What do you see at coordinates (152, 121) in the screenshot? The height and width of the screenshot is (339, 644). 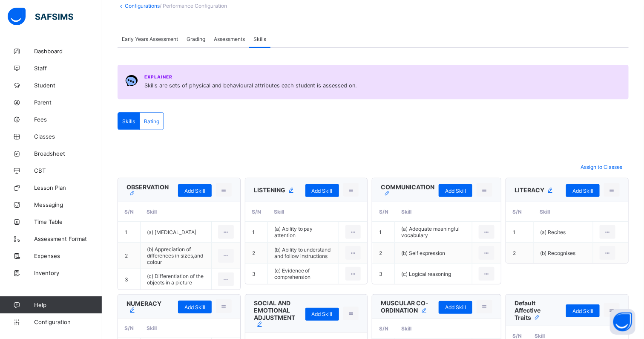 I see `span: Rating` at bounding box center [152, 121].